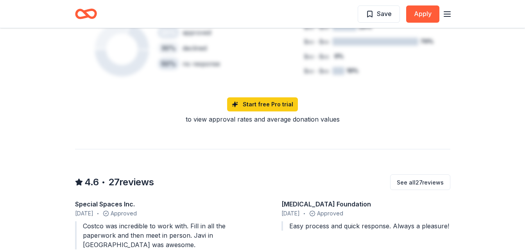  Describe the element at coordinates (384, 14) in the screenshot. I see `span: Save` at that location.